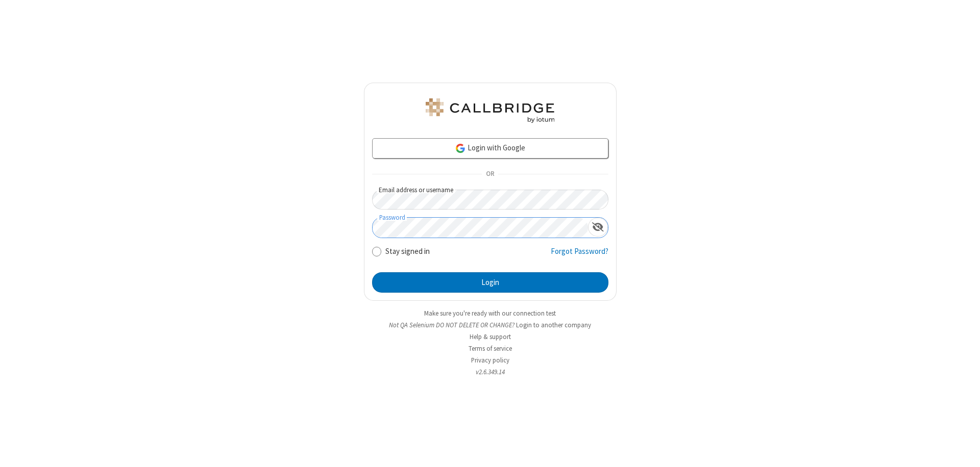 This screenshot has width=980, height=467. What do you see at coordinates (490, 313) in the screenshot?
I see `a: Make sure you're ready with our connection test` at bounding box center [490, 313].